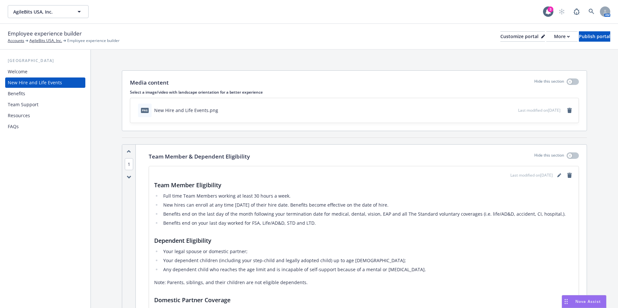 This screenshot has width=618, height=308. What do you see at coordinates (16, 41) in the screenshot?
I see `a: Accounts` at bounding box center [16, 41].